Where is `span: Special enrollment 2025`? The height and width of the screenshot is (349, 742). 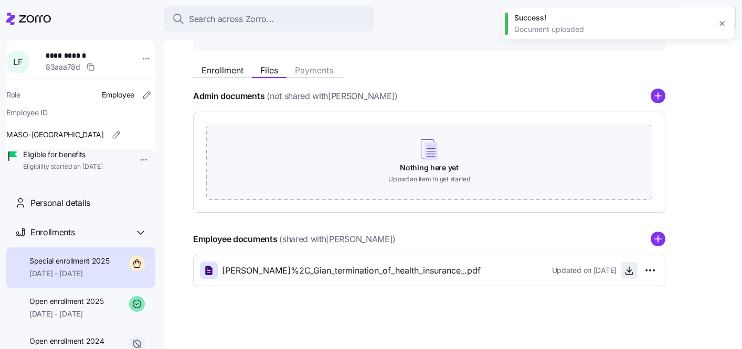 span: Special enrollment 2025 is located at coordinates (69, 261).